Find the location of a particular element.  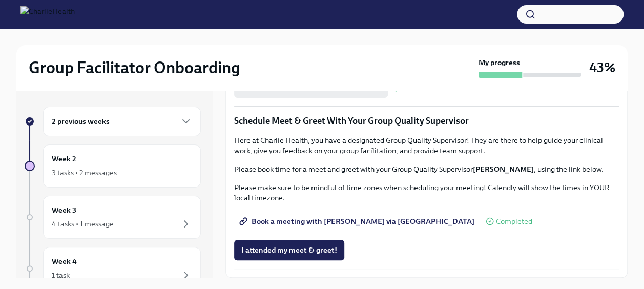

p: Schedule Meet & Greet With Your Group Quality Supervisor is located at coordinates (426, 121).